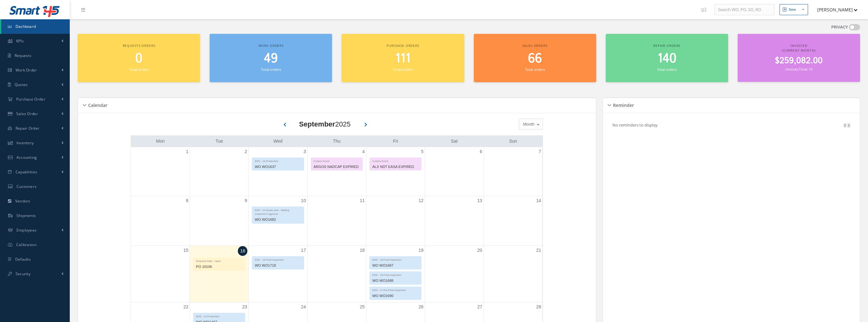  Describe the element at coordinates (481, 152) in the screenshot. I see `a: September 6, 2025` at that location.